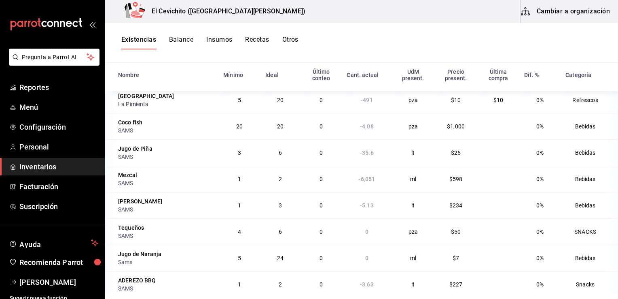  What do you see at coordinates (456, 126) in the screenshot?
I see `span: $1,000` at bounding box center [456, 126].